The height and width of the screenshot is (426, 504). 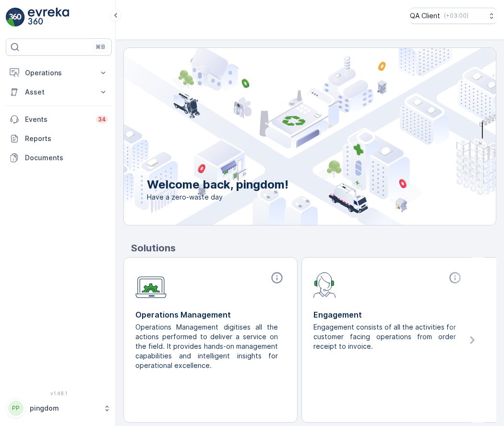 I want to click on div: PP, so click(x=16, y=408).